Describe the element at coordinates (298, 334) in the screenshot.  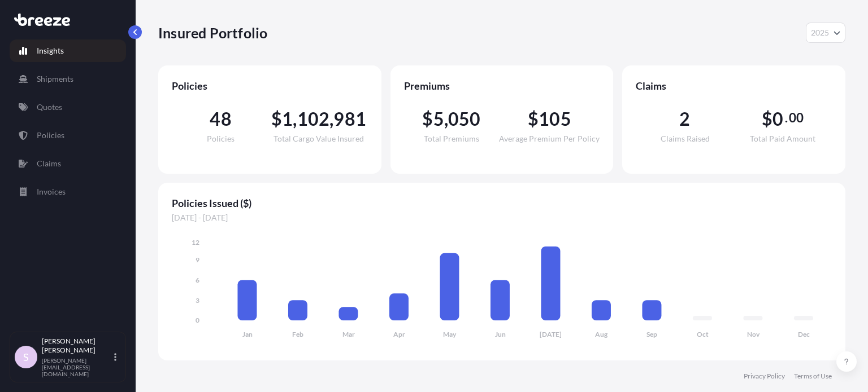
I see `tspan: Feb` at that location.